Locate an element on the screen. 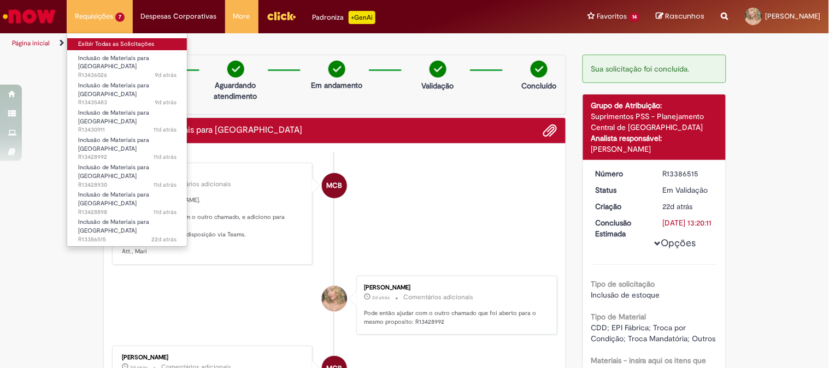  p: Em andamento is located at coordinates (336, 85).